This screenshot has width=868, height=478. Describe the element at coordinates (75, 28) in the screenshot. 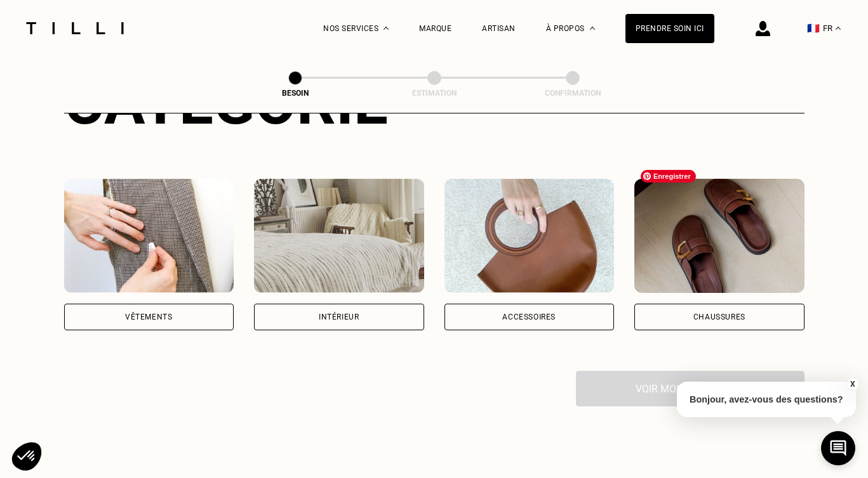

I see `img: Logo du service de couturière Tilli` at that location.